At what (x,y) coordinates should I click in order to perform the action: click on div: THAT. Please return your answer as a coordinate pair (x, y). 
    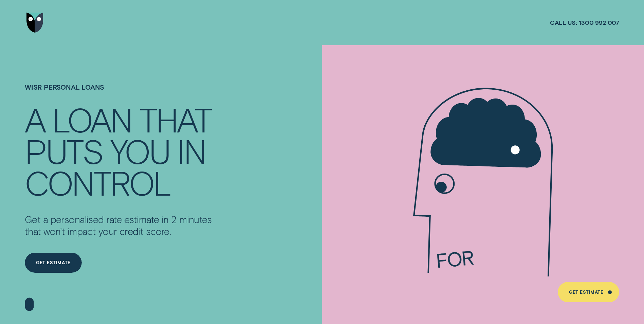
    Looking at the image, I should click on (175, 119).